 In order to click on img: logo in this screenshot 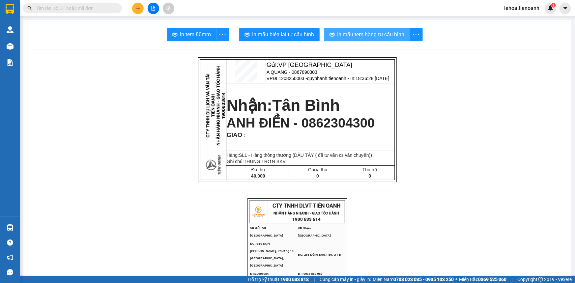, I will do `click(258, 212)`.